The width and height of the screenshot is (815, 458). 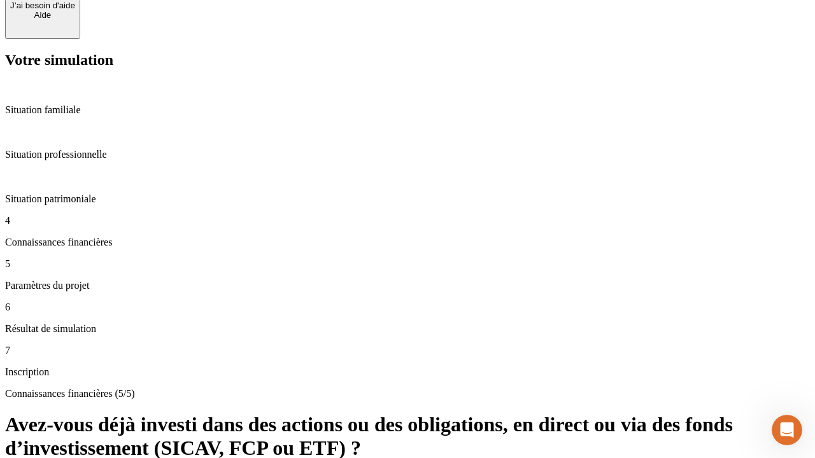 I want to click on div: J’ai besoin d'aide, so click(x=43, y=5).